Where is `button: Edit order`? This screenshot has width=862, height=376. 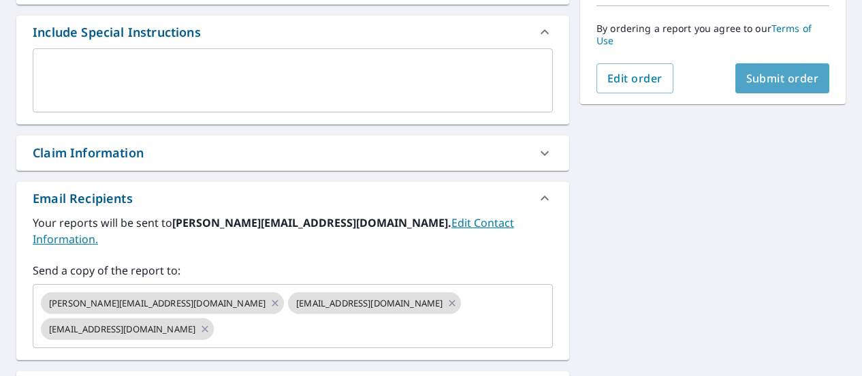 button: Edit order is located at coordinates (635, 78).